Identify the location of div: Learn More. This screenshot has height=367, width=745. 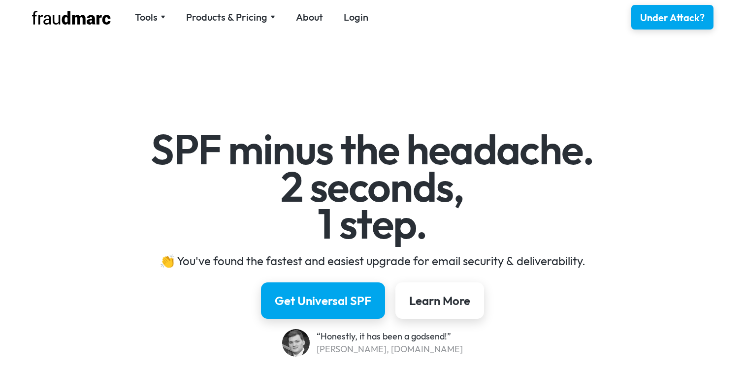
(440, 301).